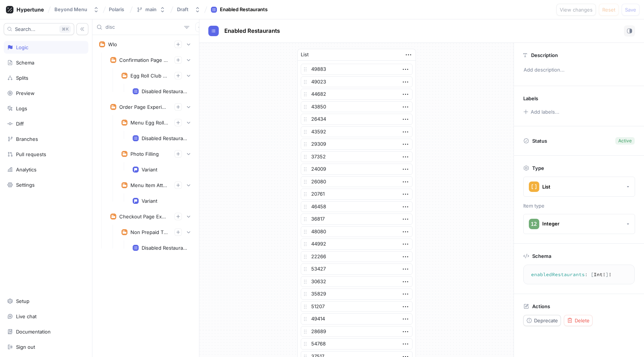  What do you see at coordinates (244, 10) in the screenshot?
I see `div: Enabled Restaurants` at bounding box center [244, 10].